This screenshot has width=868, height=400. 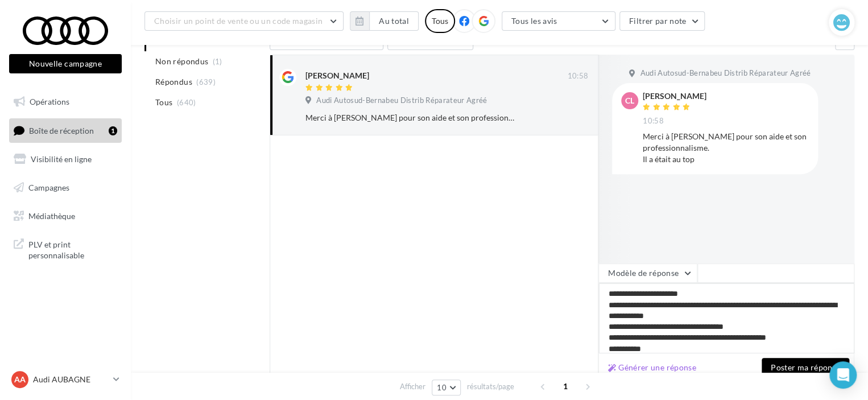 What do you see at coordinates (652, 368) in the screenshot?
I see `button: Générer une réponse` at bounding box center [652, 368].